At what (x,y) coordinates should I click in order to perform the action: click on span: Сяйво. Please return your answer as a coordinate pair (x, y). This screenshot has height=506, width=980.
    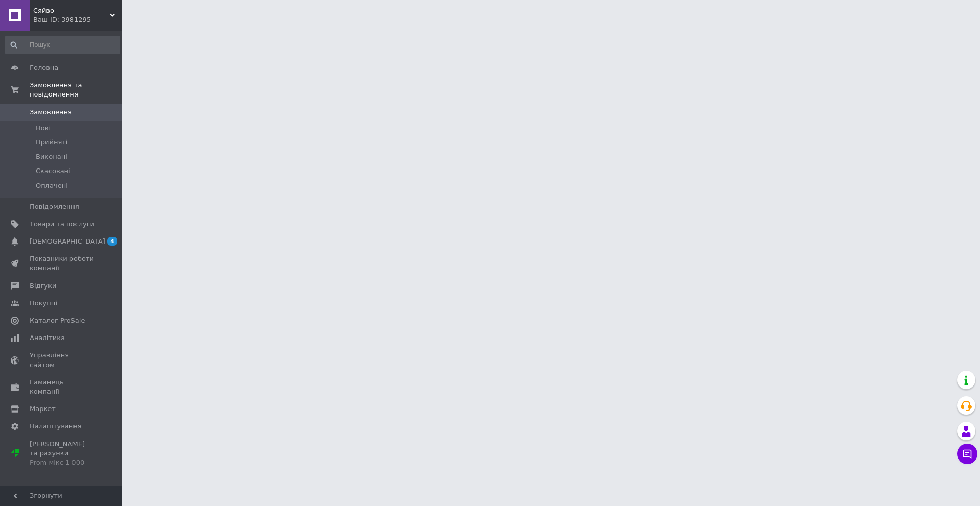
    Looking at the image, I should click on (72, 11).